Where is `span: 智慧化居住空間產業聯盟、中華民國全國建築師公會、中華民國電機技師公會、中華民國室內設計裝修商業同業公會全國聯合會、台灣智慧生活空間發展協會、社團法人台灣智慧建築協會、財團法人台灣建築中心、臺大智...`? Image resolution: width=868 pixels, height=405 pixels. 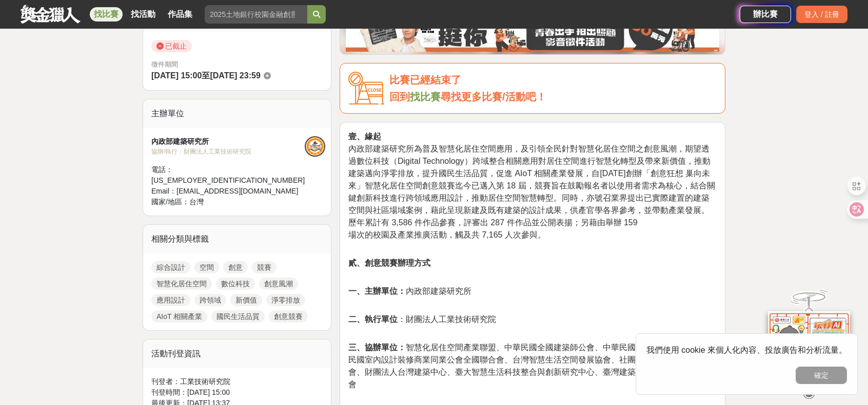
span: 智慧化居住空間產業聯盟、中華民國全國建築師公會、中華民國電機技師公會、中華民國室內設計裝修商業同業公會全國聯合會、台灣智慧生活空間發展協會、社團法人台灣智慧建築協會、財團法人台灣建築中心、臺大智... is located at coordinates (529, 366).